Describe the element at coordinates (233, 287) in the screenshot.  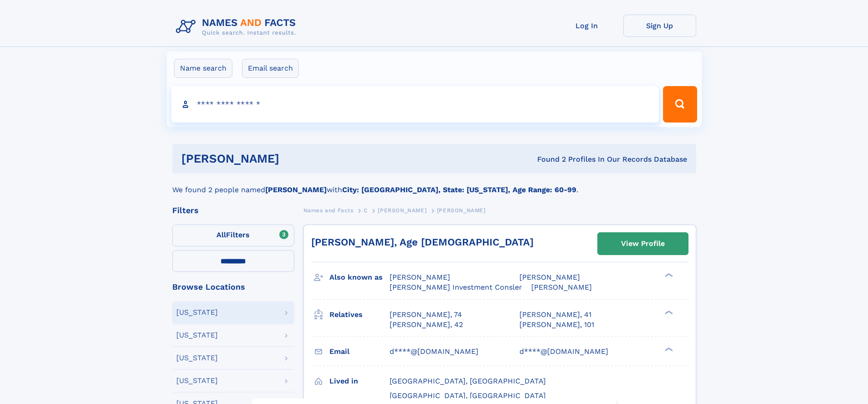
I see `div: Browse Locations` at that location.